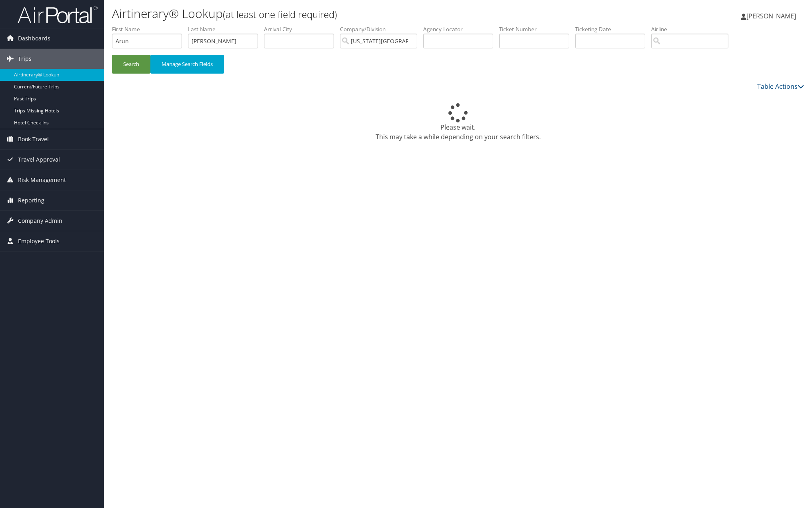 This screenshot has height=508, width=812. What do you see at coordinates (537, 29) in the screenshot?
I see `label: Ticket Number` at bounding box center [537, 29].